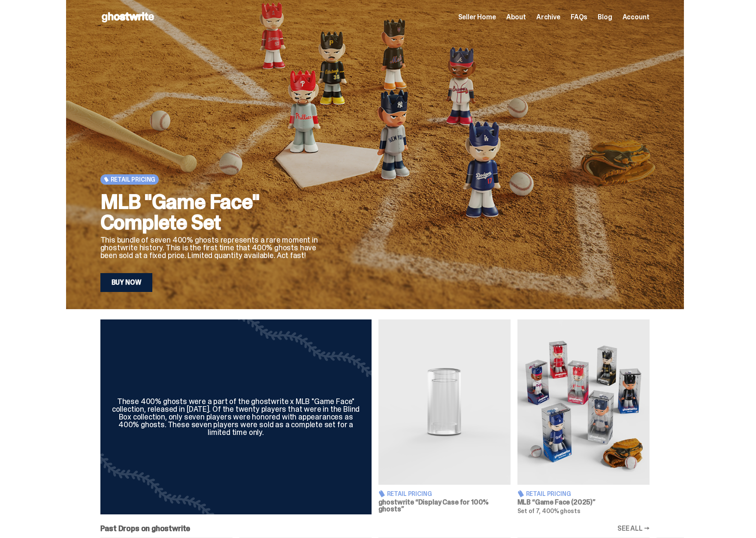 This screenshot has height=538, width=756. I want to click on span: Archive, so click(548, 17).